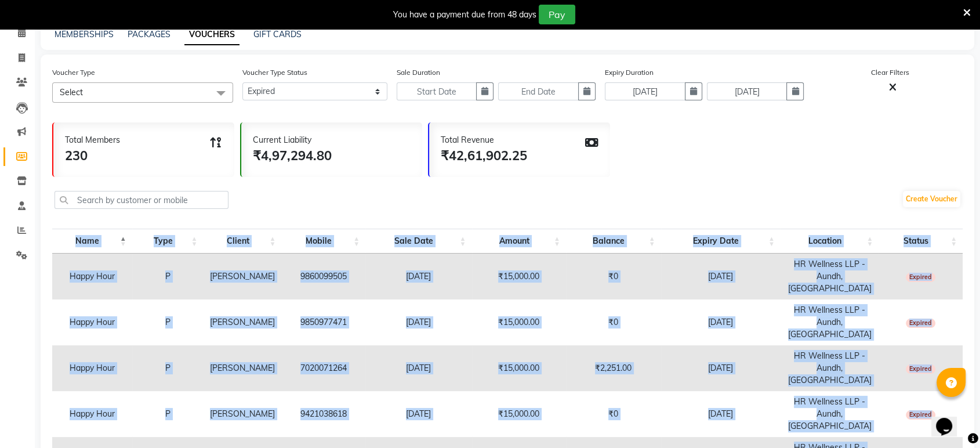 The width and height of the screenshot is (980, 448). What do you see at coordinates (418, 241) in the screenshot?
I see `th: Sale Date: activate to sort column ascending` at bounding box center [418, 241].